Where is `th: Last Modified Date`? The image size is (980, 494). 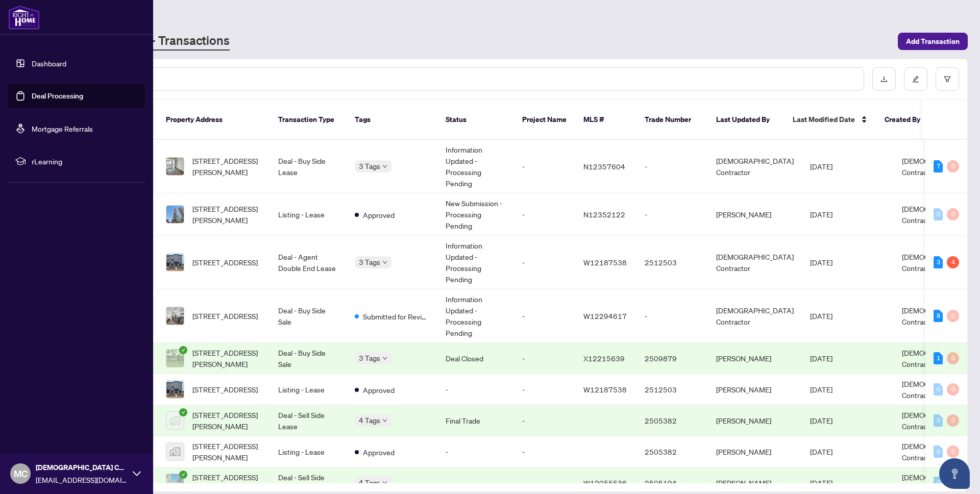 th: Last Modified Date is located at coordinates (830, 120).